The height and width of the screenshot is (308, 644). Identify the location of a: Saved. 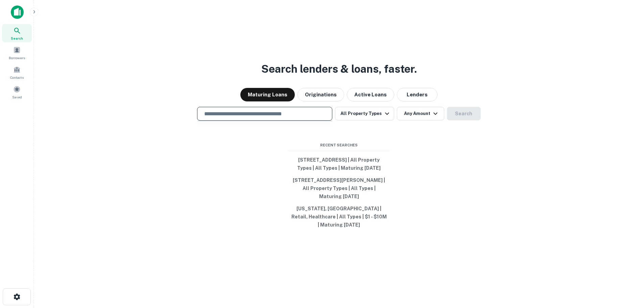
(17, 92).